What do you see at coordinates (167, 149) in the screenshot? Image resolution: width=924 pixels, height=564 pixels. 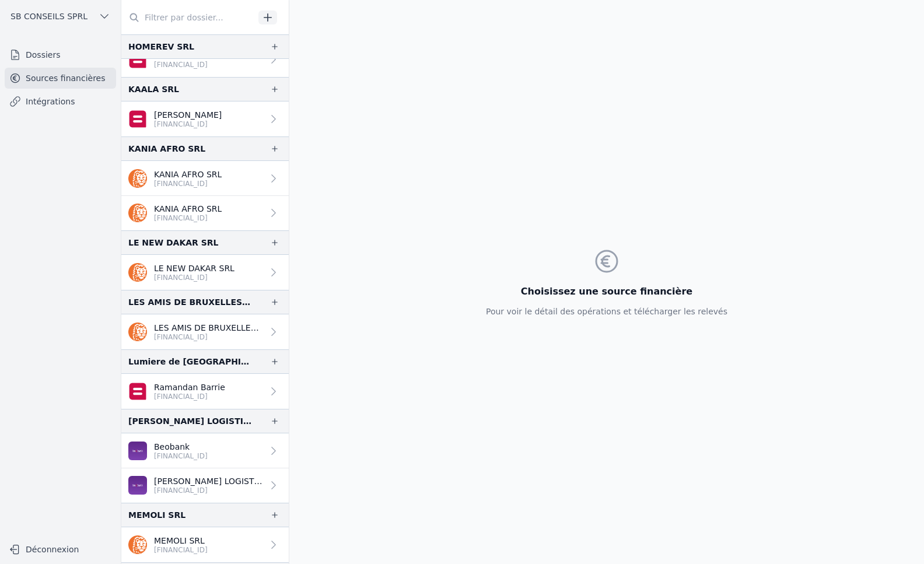 I see `div: KANIA AFRO SRL` at bounding box center [167, 149].